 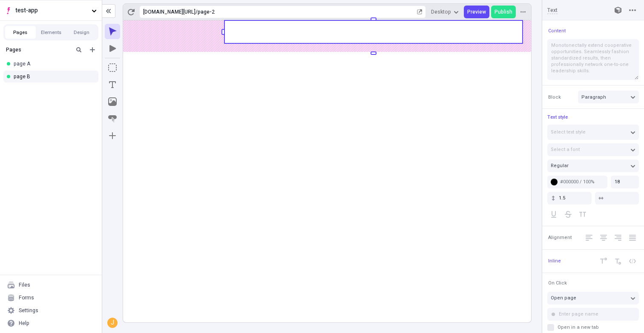 What do you see at coordinates (618, 238) in the screenshot?
I see `button: Right Align` at bounding box center [618, 238].